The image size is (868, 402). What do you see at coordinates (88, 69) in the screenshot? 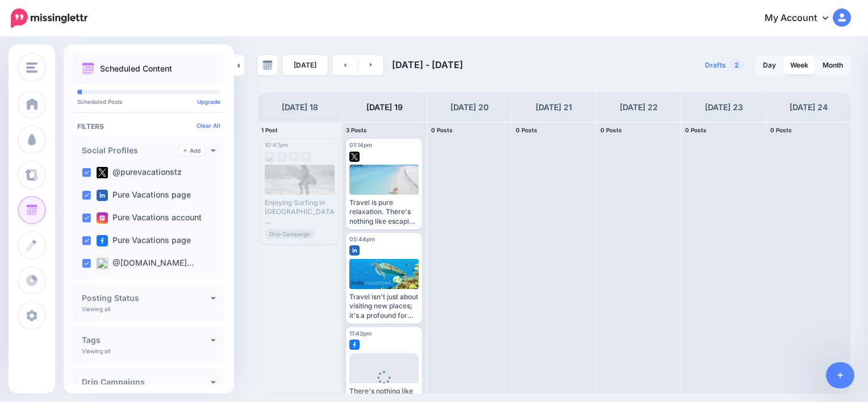
I see `img: calendar.png` at bounding box center [88, 69].